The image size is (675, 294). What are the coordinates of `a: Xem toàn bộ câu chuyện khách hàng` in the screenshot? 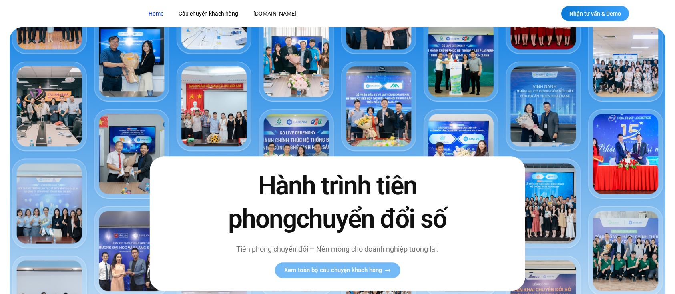 It's located at (337, 271).